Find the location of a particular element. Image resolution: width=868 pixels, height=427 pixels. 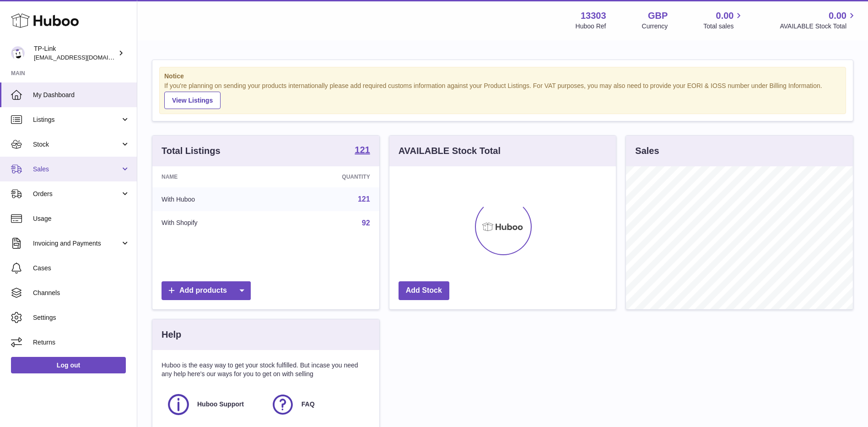

div: If you're planning on sending your products internationally please add required customs informati... is located at coordinates (503, 95).